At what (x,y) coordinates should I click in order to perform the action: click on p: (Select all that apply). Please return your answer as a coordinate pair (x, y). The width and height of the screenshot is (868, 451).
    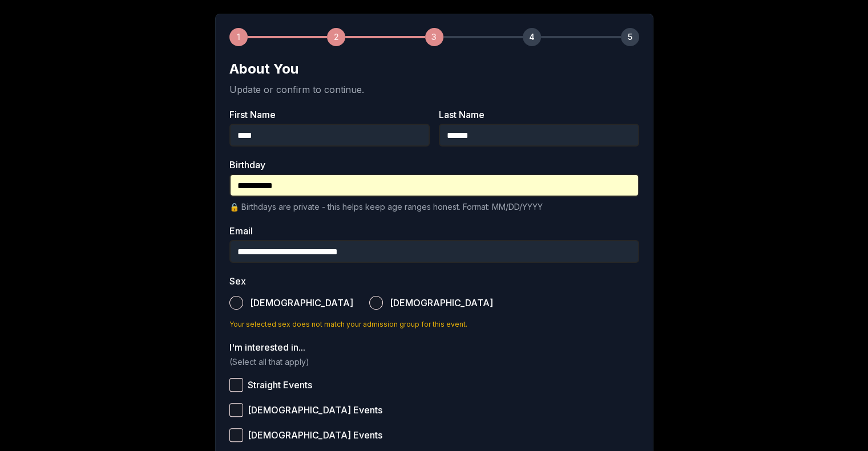
    Looking at the image, I should click on (435, 362).